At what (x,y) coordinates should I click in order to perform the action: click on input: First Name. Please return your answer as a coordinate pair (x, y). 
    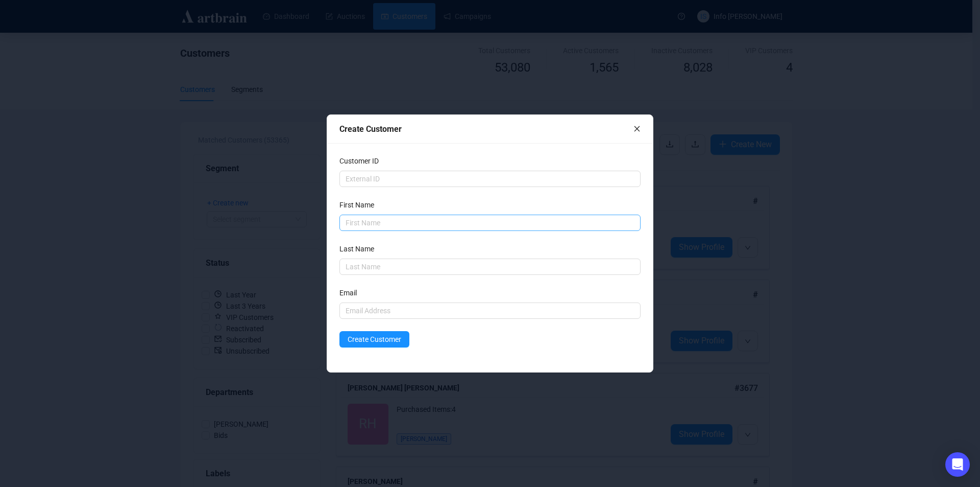
    Looking at the image, I should click on (490, 223).